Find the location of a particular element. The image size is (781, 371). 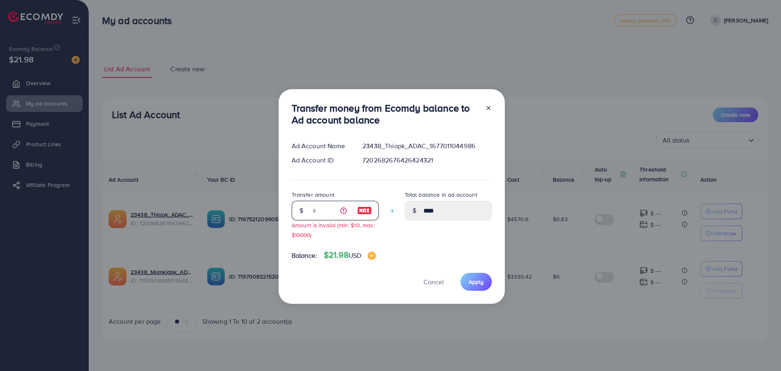

span: Balance: is located at coordinates (304, 255).